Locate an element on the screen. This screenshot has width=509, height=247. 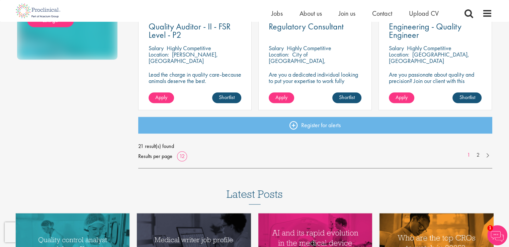
p: Are you a dedicated individual looking to put your expertise to work fully flexibly in a remote p... is located at coordinates (315, 87).